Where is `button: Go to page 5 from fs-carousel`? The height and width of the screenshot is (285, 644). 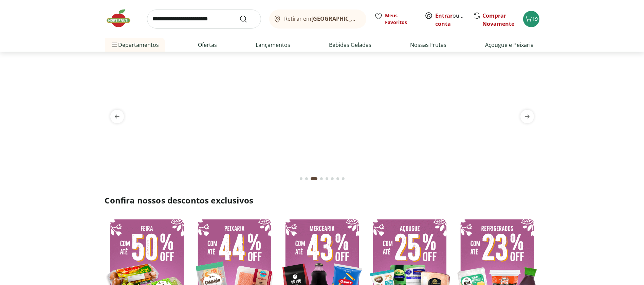 button: Go to page 5 from fs-carousel is located at coordinates (327, 178).